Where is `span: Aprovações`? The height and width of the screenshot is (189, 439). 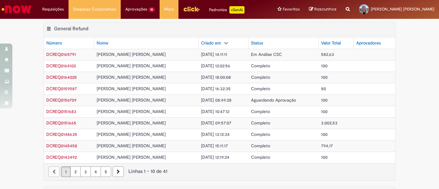 span: Aprovações is located at coordinates (136, 9).